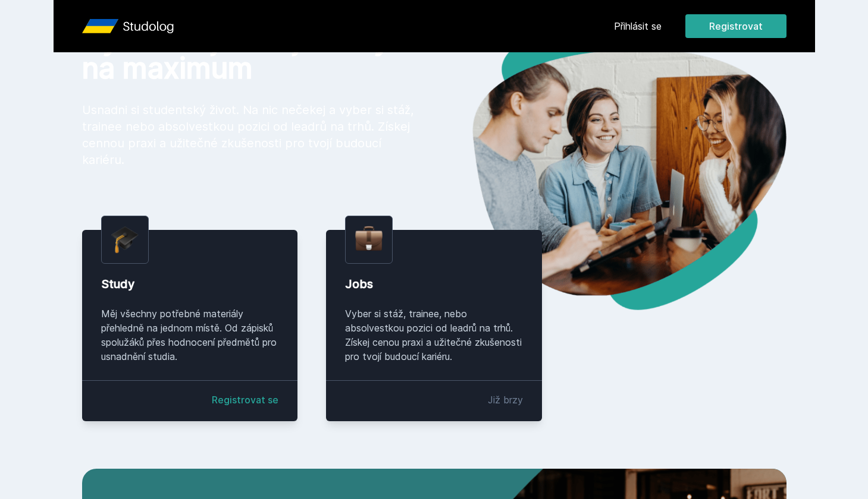 The image size is (868, 499). What do you see at coordinates (736, 26) in the screenshot?
I see `a: Registrovat` at bounding box center [736, 26].